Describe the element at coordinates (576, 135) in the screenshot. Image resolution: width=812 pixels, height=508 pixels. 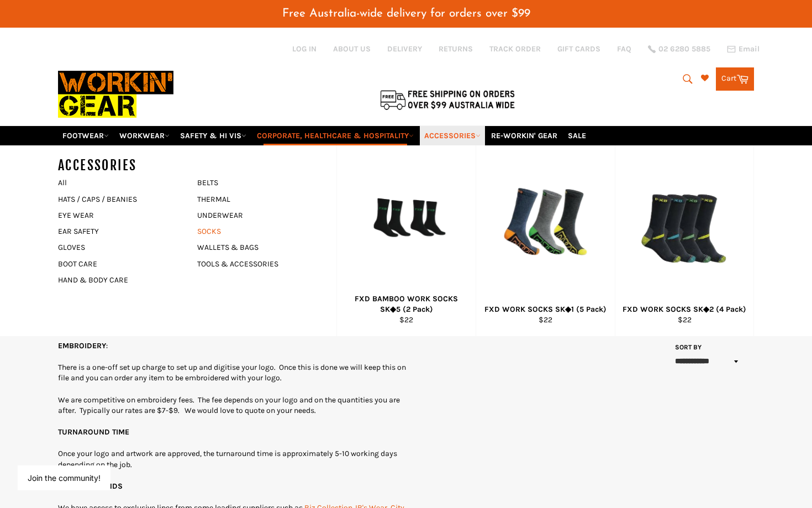
I see `a: SALE` at that location.